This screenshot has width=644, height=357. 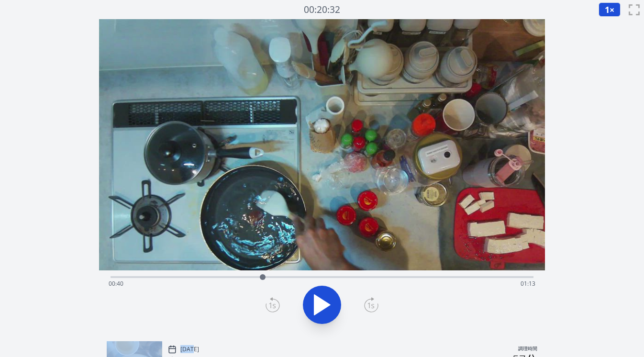 I want to click on button: 1×, so click(x=609, y=10).